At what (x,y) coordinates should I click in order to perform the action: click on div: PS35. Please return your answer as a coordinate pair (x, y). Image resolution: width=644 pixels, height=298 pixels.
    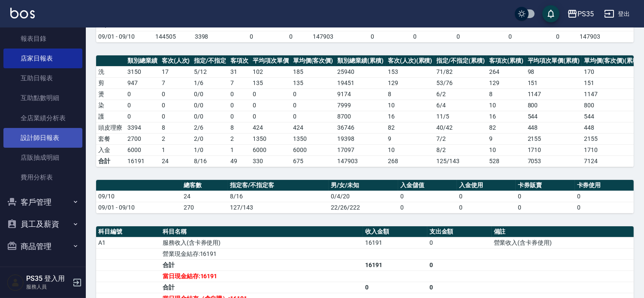
    Looking at the image, I should click on (585, 14).